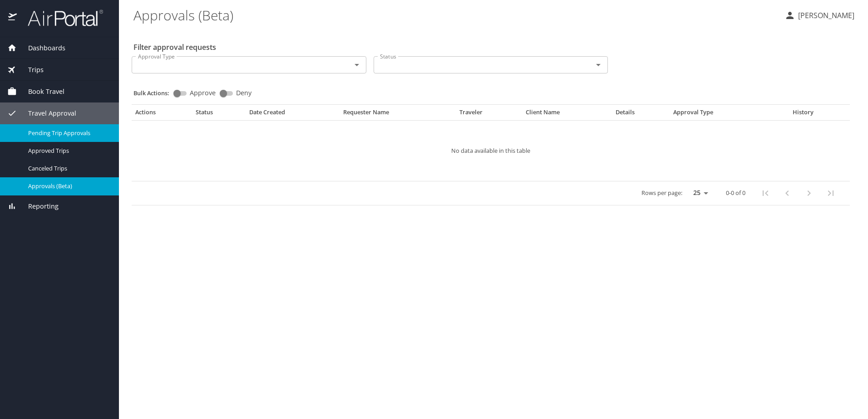 The image size is (868, 419). I want to click on th: Date Created, so click(293, 114).